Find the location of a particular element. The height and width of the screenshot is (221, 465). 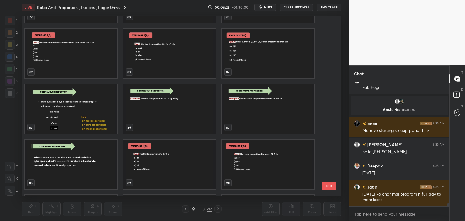

h6: anas is located at coordinates (372, 123).